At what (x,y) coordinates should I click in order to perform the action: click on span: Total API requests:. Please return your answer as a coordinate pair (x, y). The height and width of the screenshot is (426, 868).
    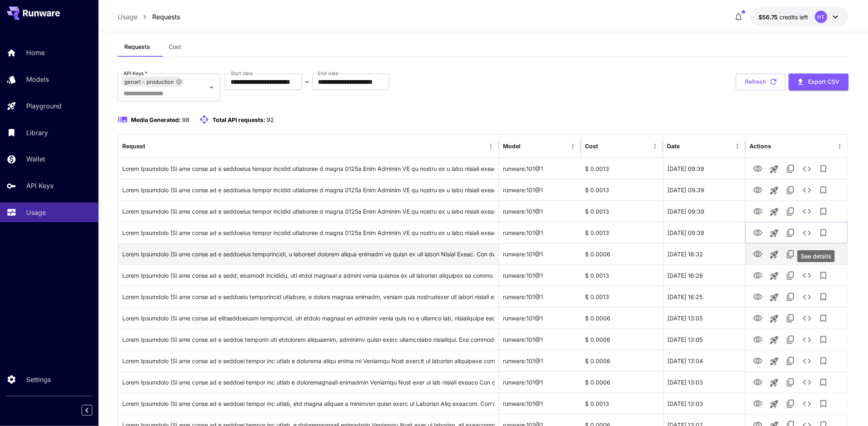
    Looking at the image, I should click on (239, 120).